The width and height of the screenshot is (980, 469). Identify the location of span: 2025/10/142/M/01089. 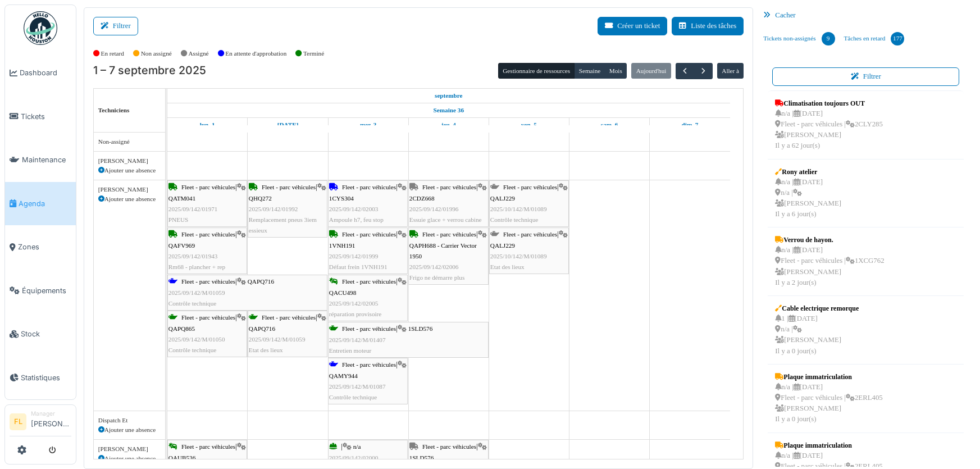
(519, 256).